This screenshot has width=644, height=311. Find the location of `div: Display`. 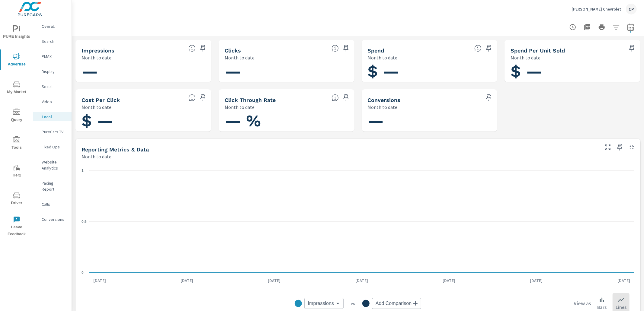

div: Display is located at coordinates (52, 71).